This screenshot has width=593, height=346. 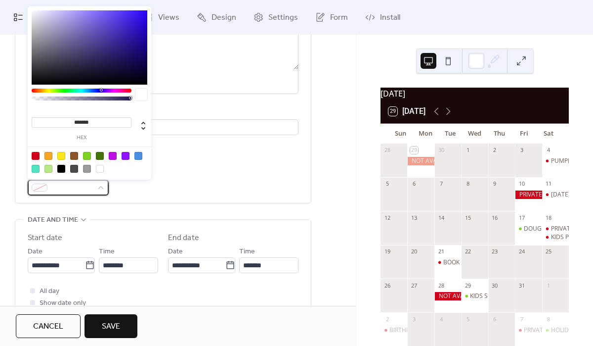 I want to click on div: 25, so click(x=549, y=251).